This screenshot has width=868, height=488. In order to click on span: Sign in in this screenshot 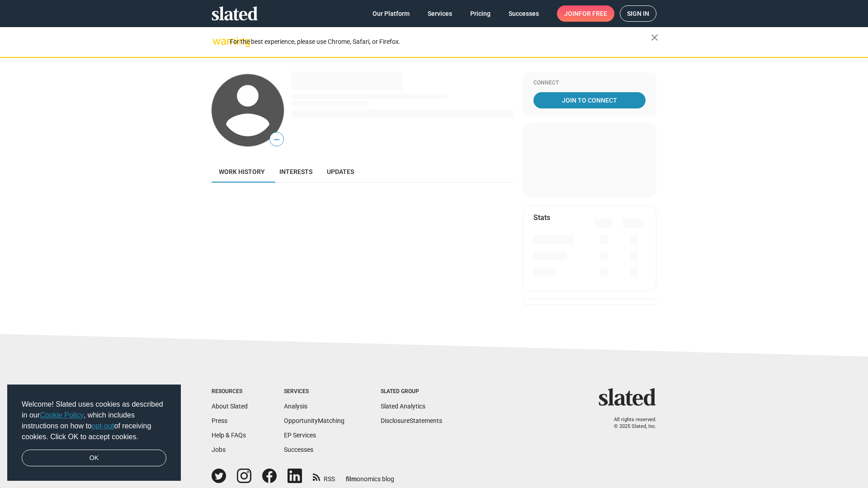, I will do `click(638, 13)`.